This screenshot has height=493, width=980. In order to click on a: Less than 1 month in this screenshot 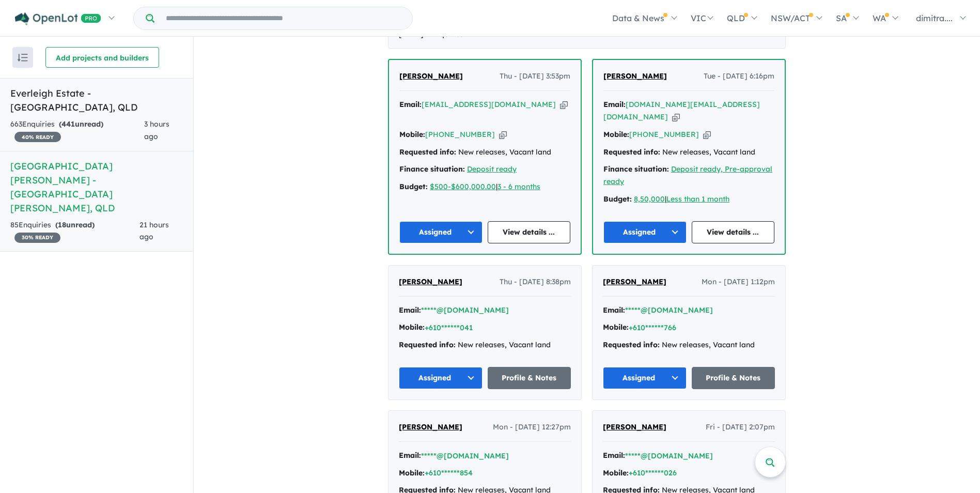, I will do `click(699, 199)`.